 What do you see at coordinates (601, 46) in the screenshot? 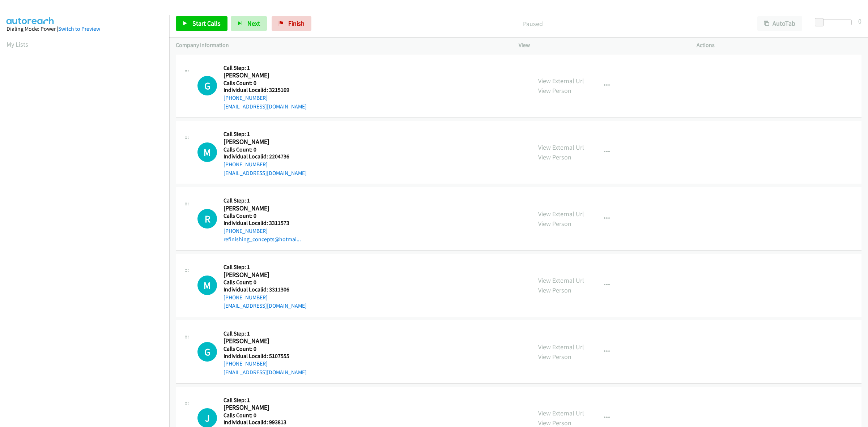
I see `p: View` at bounding box center [601, 46].